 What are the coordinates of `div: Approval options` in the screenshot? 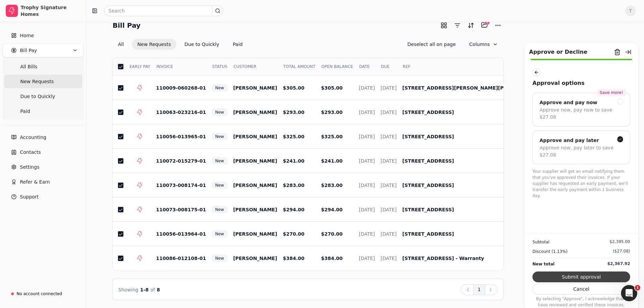 It's located at (581, 83).